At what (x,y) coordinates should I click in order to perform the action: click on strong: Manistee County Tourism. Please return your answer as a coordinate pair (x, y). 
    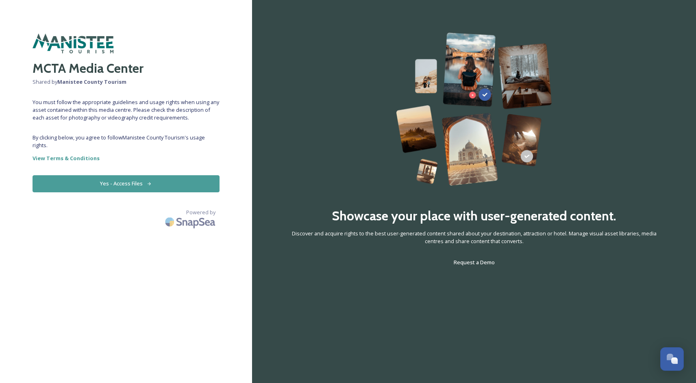
    Looking at the image, I should click on (92, 82).